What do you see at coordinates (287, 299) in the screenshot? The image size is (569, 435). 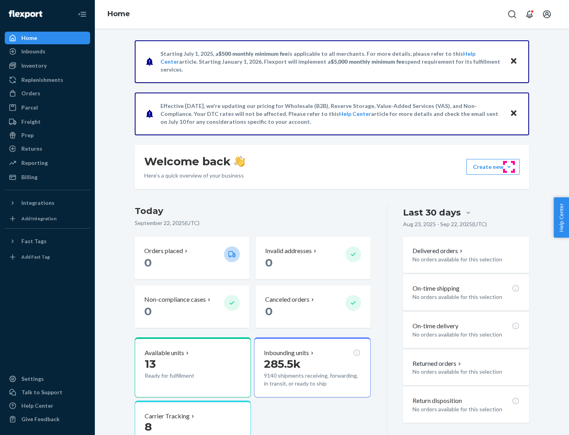 I see `p: Canceled orders` at bounding box center [287, 299].